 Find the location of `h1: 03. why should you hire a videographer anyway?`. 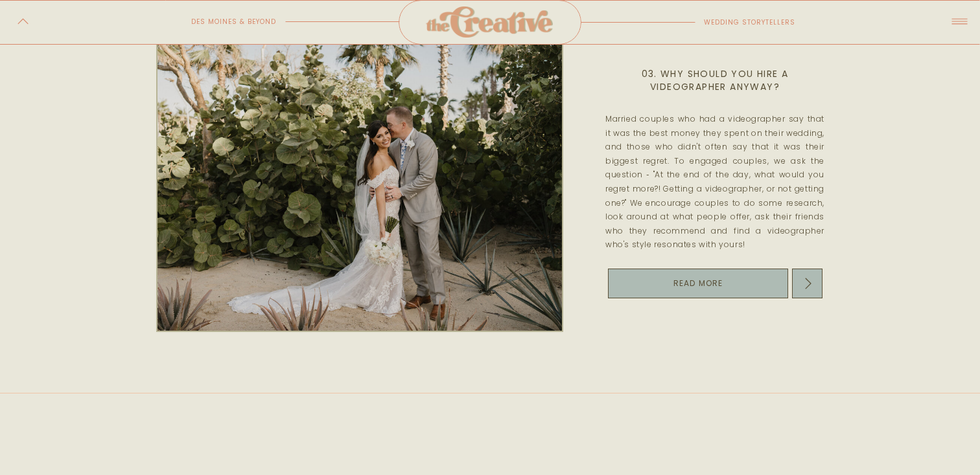

h1: 03. why should you hire a videographer anyway? is located at coordinates (714, 80).